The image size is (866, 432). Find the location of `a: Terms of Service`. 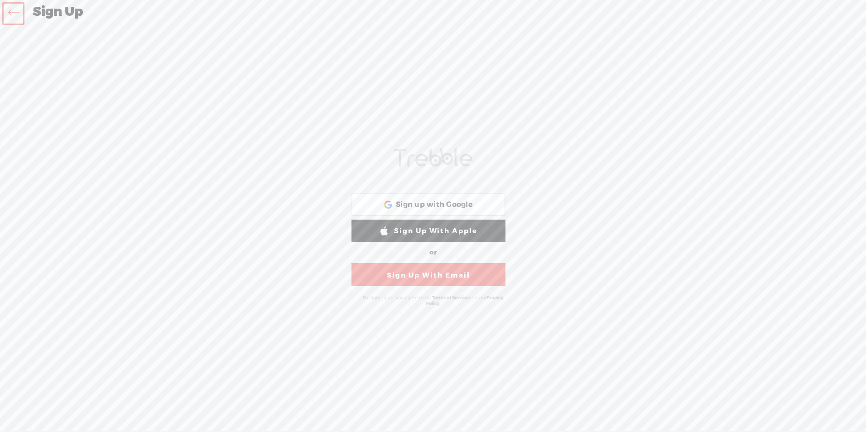

a: Terms of Service is located at coordinates (450, 298).